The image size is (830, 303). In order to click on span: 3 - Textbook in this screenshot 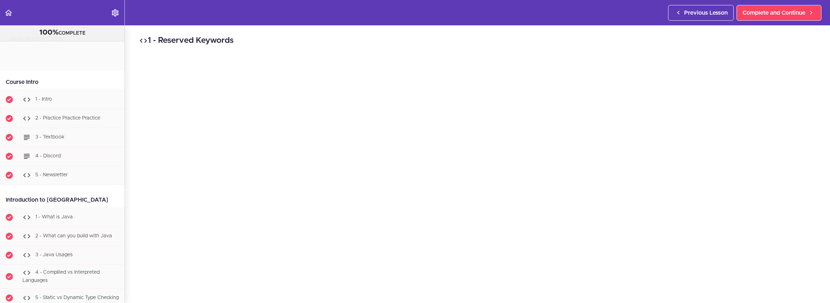, I will do `click(50, 137)`.